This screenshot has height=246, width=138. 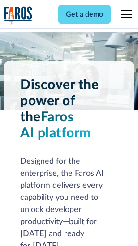 What do you see at coordinates (18, 15) in the screenshot?
I see `a: home` at bounding box center [18, 15].